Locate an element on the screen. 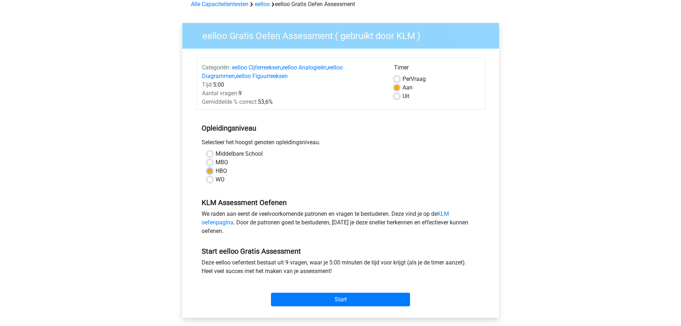 The height and width of the screenshot is (326, 681). h3: eelloo Gratis Oefen Assessment ( gebruikt door KLM ) is located at coordinates (344, 34).